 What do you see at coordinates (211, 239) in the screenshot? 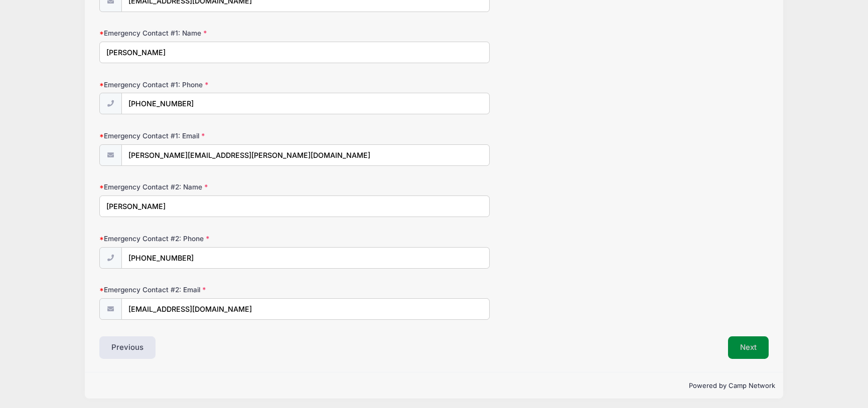
I see `label: Emergency Contact #2: Phone` at bounding box center [211, 239].